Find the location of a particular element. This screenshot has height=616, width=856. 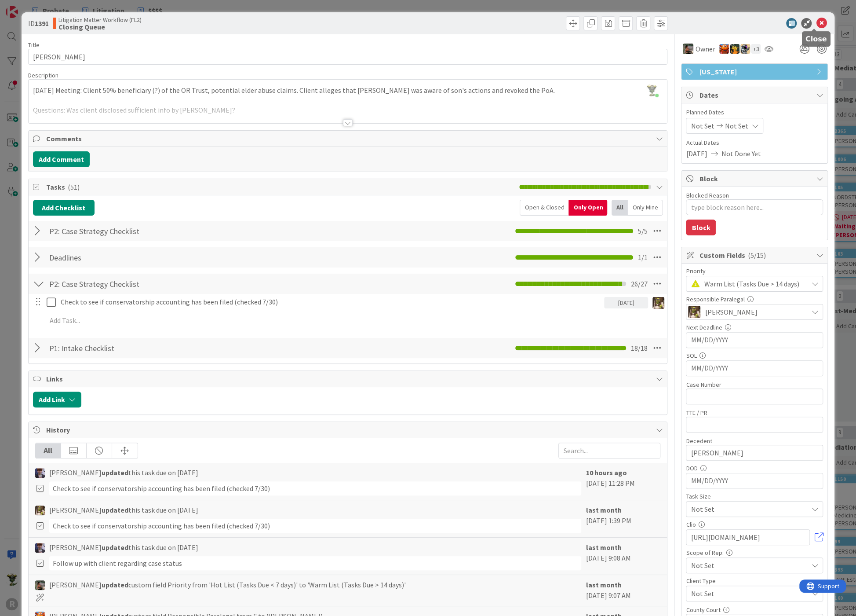

label: Title is located at coordinates (34, 45).